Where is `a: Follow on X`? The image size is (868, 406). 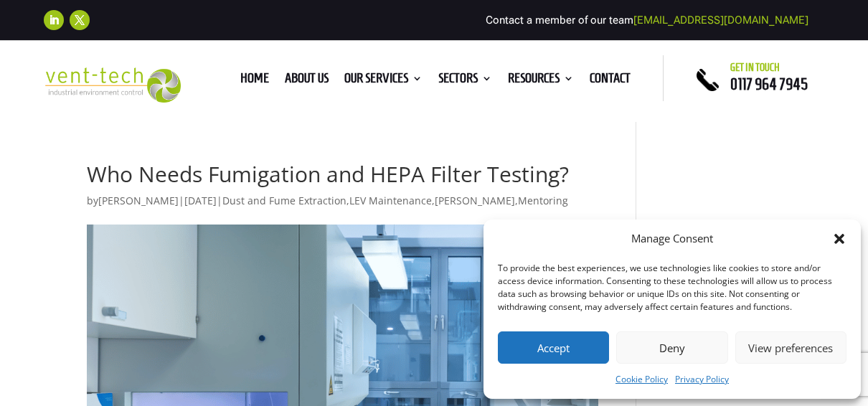 a: Follow on X is located at coordinates (79, 20).